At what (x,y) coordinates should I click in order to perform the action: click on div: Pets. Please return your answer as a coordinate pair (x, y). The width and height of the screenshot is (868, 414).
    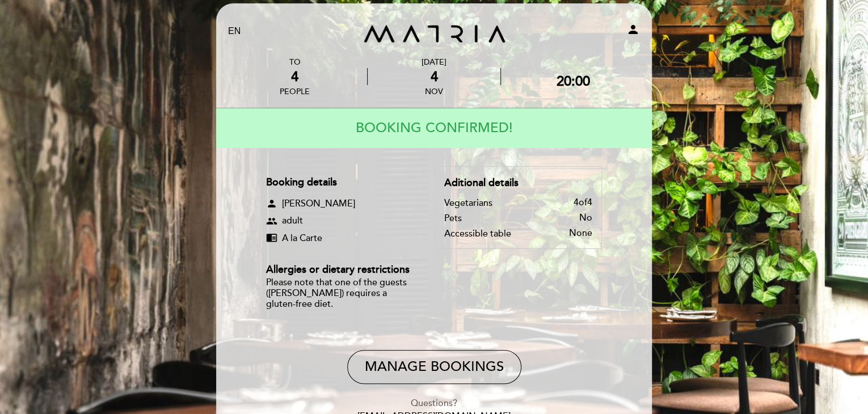
    Looking at the image, I should click on (453, 218).